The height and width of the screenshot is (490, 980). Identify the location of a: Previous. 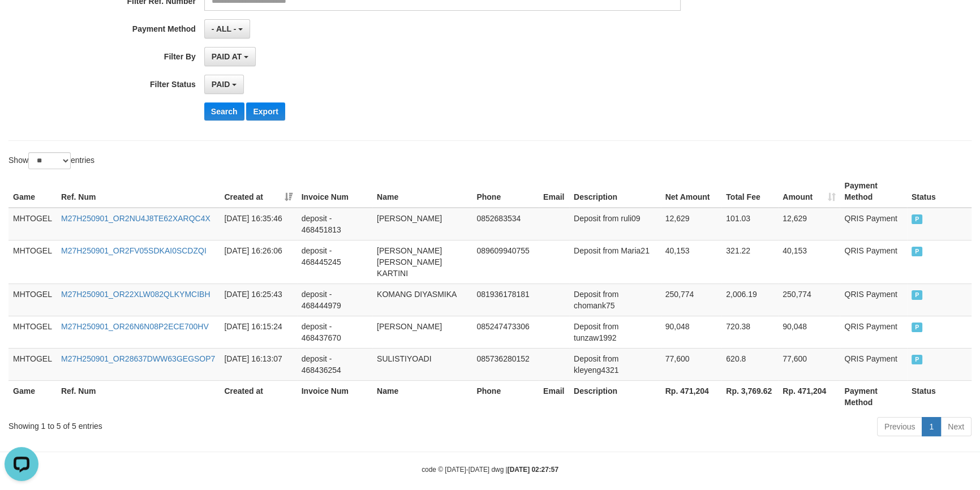
(899, 426).